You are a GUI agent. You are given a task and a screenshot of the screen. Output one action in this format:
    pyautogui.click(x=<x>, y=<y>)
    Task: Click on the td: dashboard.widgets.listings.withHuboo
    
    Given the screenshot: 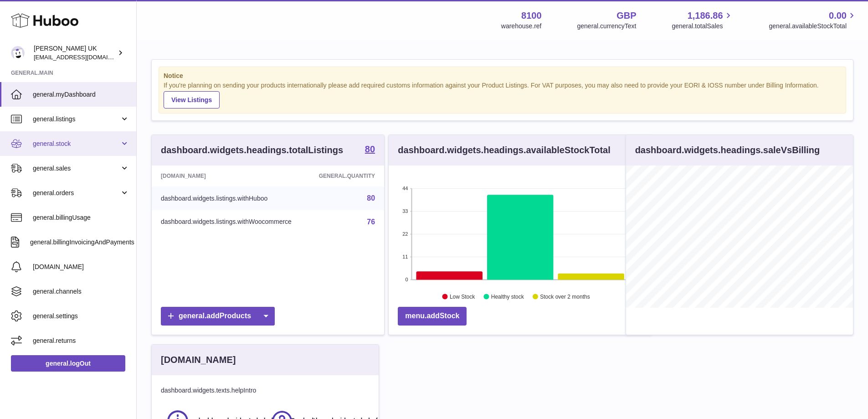 What is the action you would take?
    pyautogui.click(x=229, y=198)
    